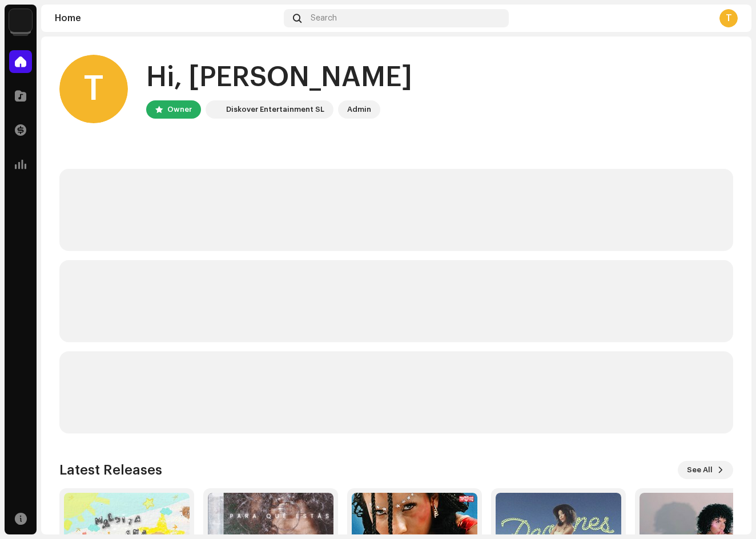  Describe the element at coordinates (359, 110) in the screenshot. I see `div: Admin` at that location.